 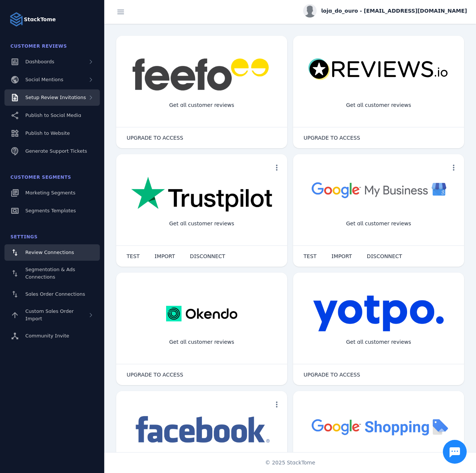 What do you see at coordinates (52, 115) in the screenshot?
I see `a: Publish to Social Media` at bounding box center [52, 115].